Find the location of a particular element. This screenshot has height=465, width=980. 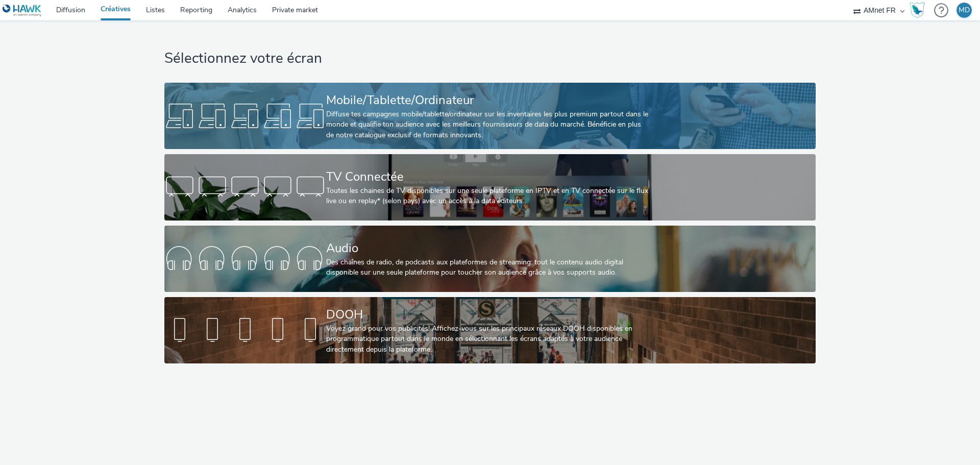

a: Mobile/Tablette/OrdinateurDiffuse tes campagnes mobile/tablette/ordinateur sur les inventaires le... is located at coordinates (489, 116).